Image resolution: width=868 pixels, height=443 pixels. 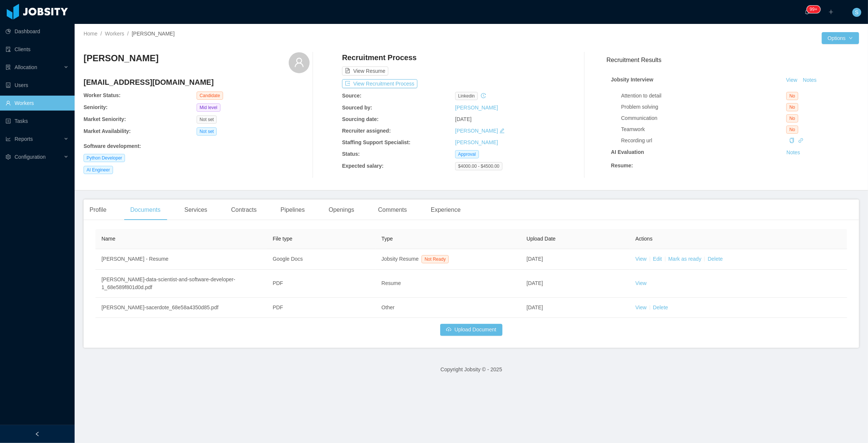 I want to click on div: Contracts, so click(x=244, y=210).